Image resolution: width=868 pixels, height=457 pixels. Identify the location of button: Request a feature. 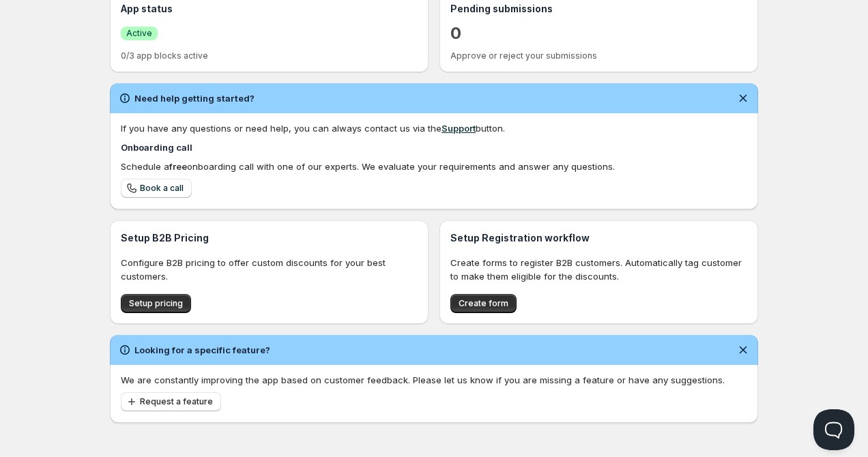
(170, 402).